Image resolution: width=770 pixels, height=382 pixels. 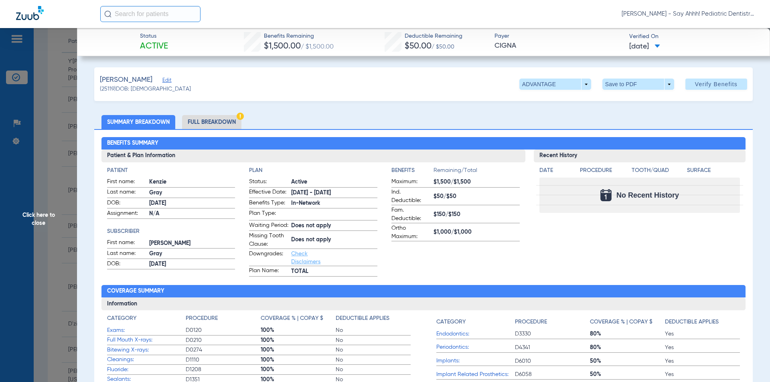 I want to click on span: Fam. Deductible:, so click(x=411, y=215).